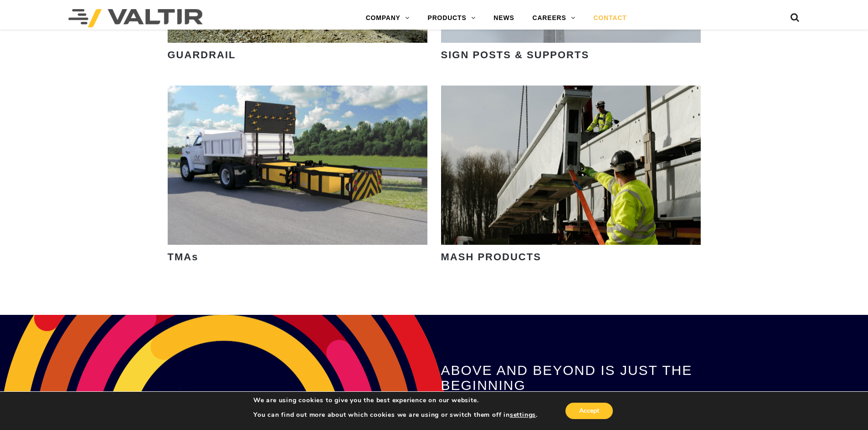 The image size is (868, 430). What do you see at coordinates (388, 18) in the screenshot?
I see `a: COMPANY` at bounding box center [388, 18].